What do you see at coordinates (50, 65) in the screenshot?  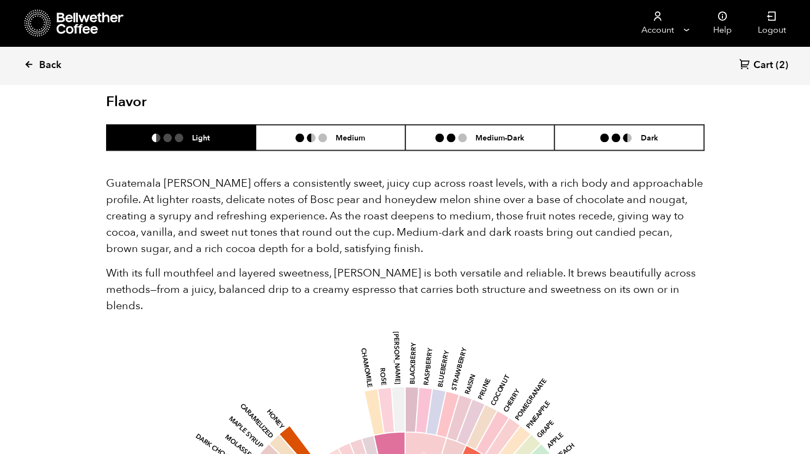 I see `span: Back` at bounding box center [50, 65].